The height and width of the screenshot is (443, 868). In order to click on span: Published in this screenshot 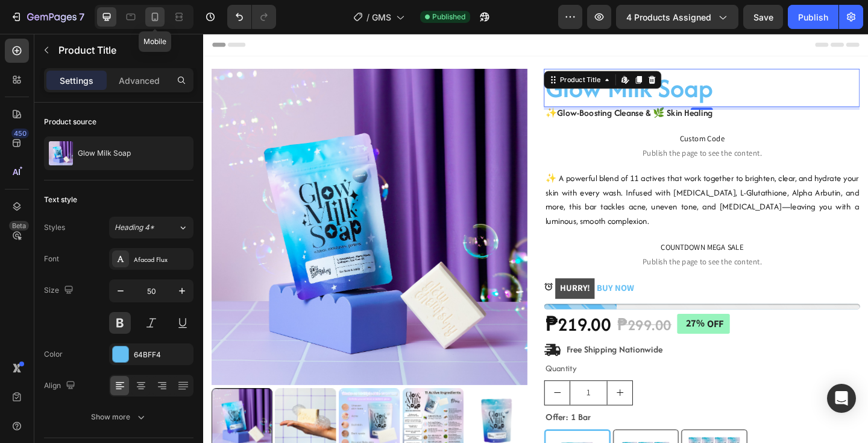, I will do `click(448, 17)`.